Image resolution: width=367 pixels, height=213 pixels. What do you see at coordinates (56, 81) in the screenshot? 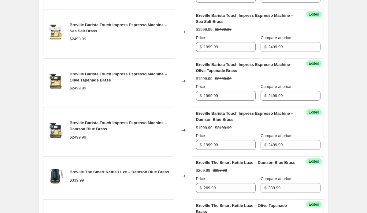
I see `img: breville-barista-touch-impress-brass-olive-tapenade-1_80x.webp` at bounding box center [56, 81].